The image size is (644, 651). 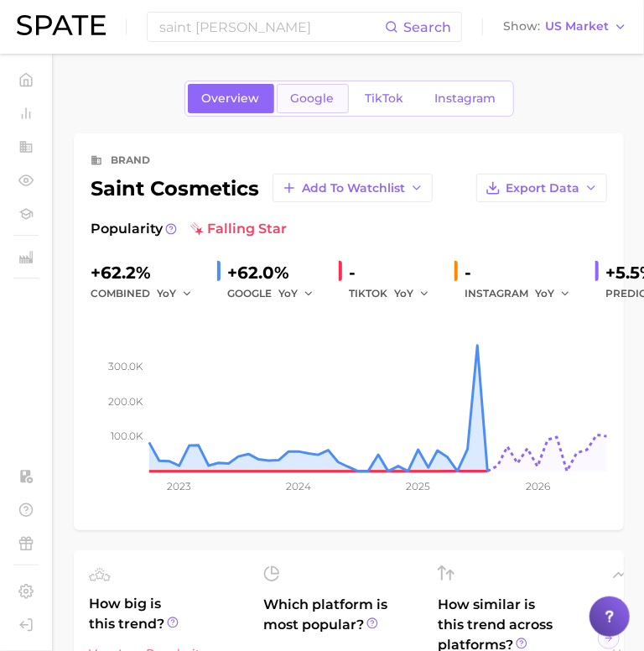 I want to click on span: Export Data, so click(x=543, y=188).